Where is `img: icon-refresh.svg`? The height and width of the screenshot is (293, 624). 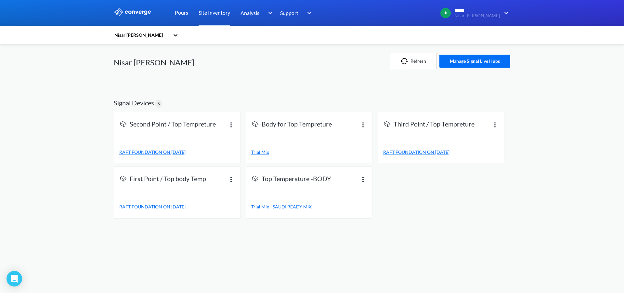 img: icon-refresh.svg is located at coordinates (406, 61).